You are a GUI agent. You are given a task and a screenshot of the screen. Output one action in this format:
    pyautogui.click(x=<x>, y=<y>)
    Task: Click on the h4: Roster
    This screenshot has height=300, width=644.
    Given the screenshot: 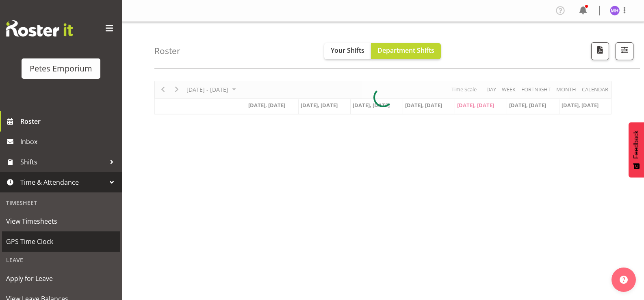 What is the action you would take?
    pyautogui.click(x=168, y=51)
    